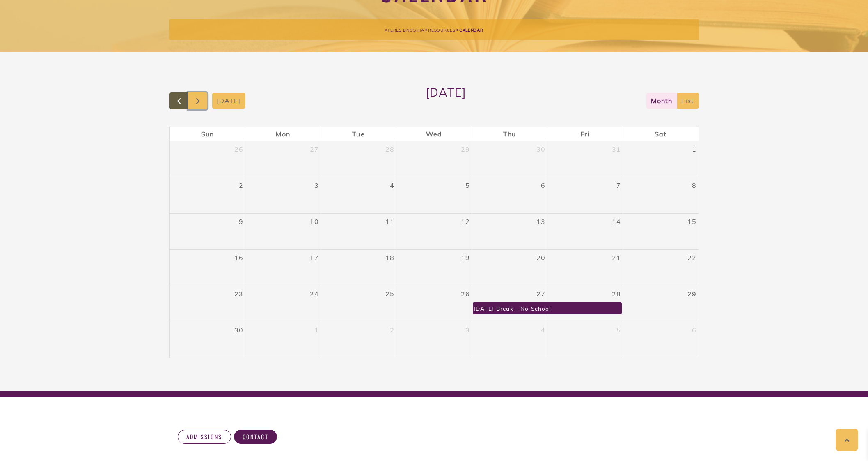 The height and width of the screenshot is (461, 868). I want to click on a: November 16, 2025, so click(239, 258).